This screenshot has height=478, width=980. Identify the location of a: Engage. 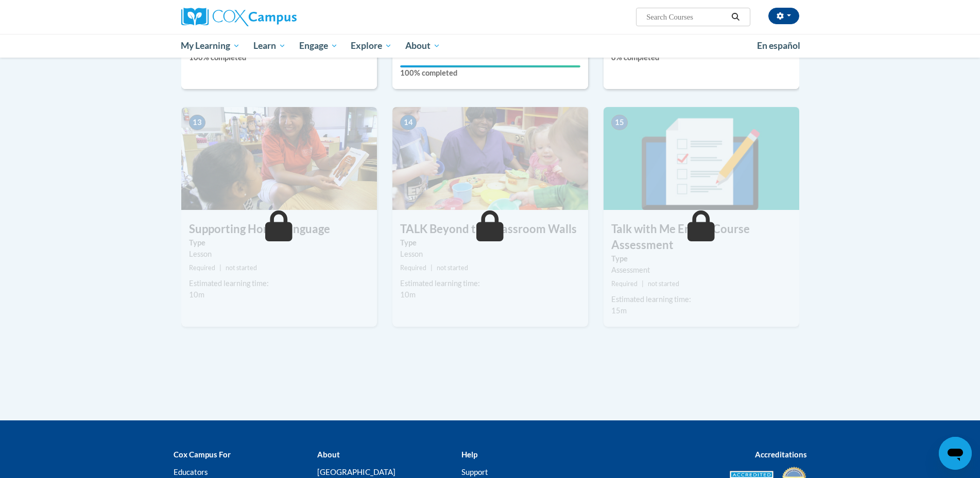
(319, 46).